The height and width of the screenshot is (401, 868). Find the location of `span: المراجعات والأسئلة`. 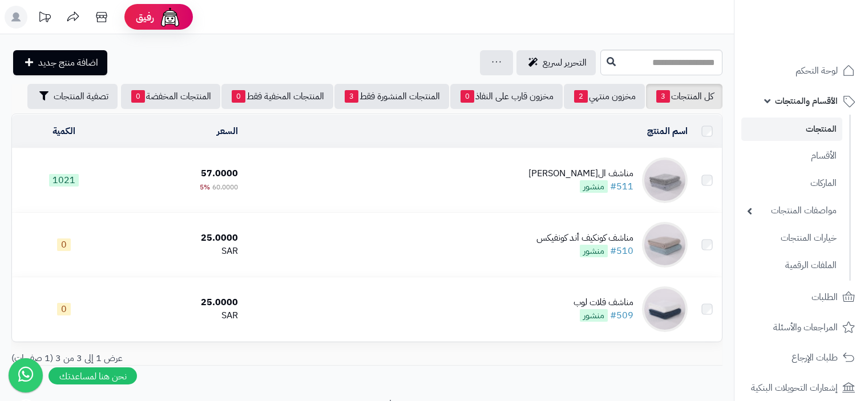

span: المراجعات والأسئلة is located at coordinates (806, 327).